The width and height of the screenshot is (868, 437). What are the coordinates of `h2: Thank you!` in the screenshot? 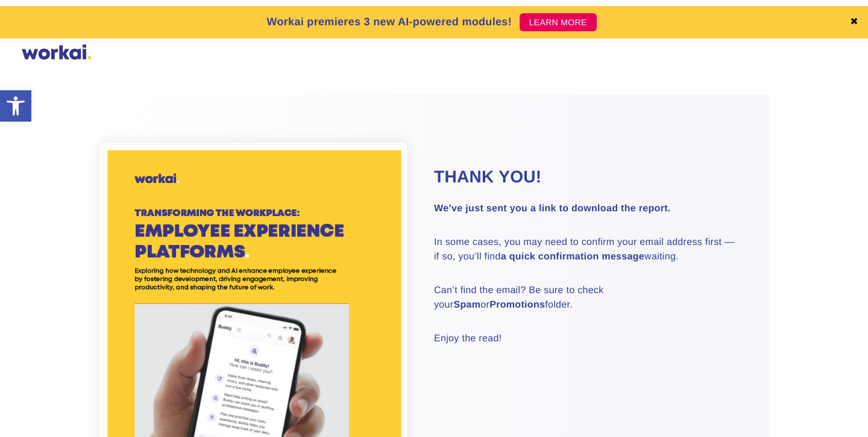 It's located at (586, 177).